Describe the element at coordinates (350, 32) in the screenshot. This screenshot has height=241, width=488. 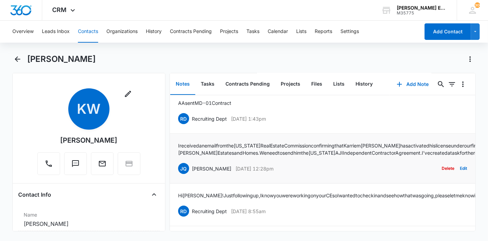
I see `button: Settings` at that location.